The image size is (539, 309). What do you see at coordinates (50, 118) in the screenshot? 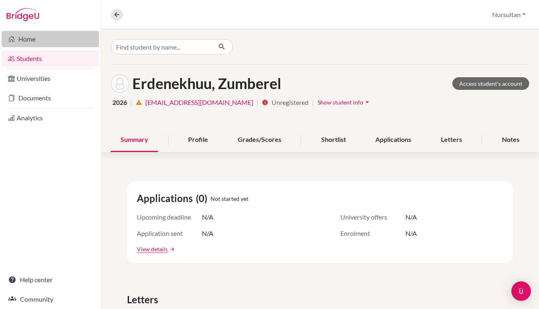
I see `a: Analytics` at bounding box center [50, 118].